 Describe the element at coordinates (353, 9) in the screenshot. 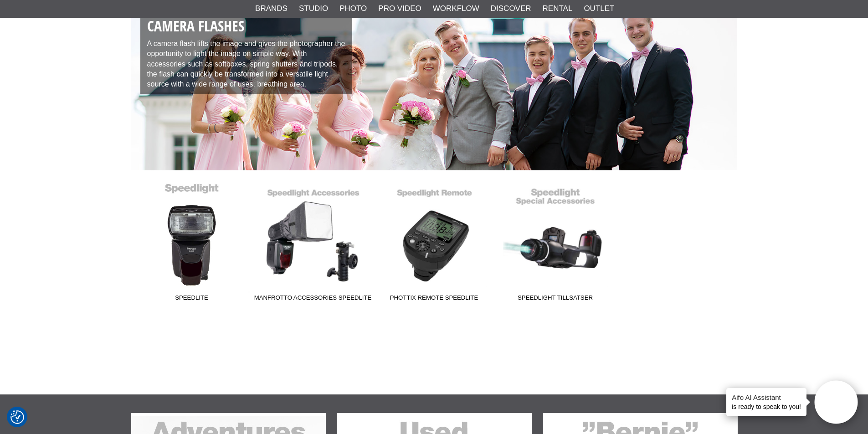

I see `a: Photo` at that location.